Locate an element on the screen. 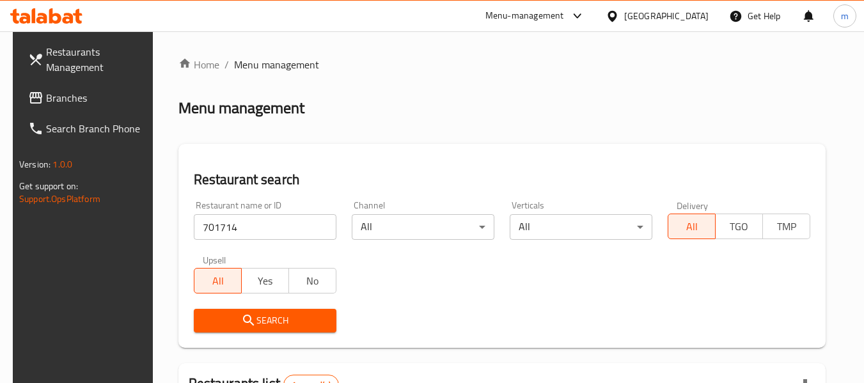 The height and width of the screenshot is (383, 864). a: Restaurants Management is located at coordinates (88, 60).